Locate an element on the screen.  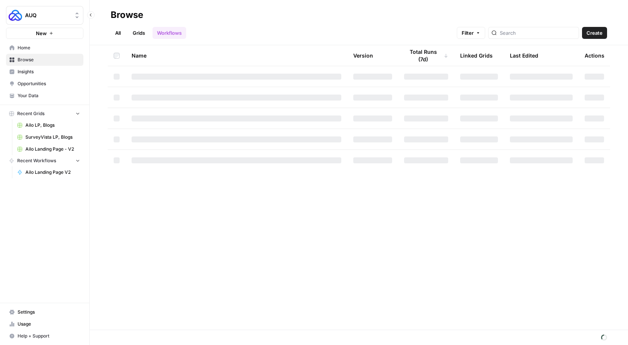
span: Ailo Landing Page V2 is located at coordinates (53, 172).